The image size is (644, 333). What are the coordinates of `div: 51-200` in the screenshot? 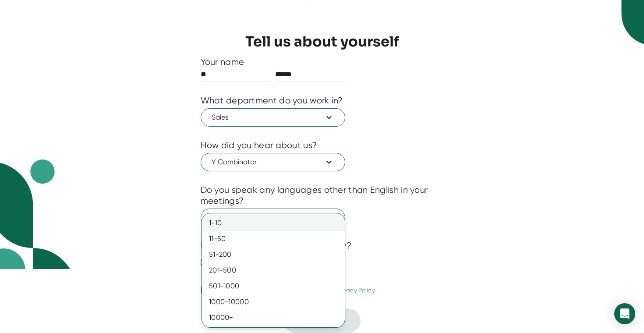 It's located at (274, 254).